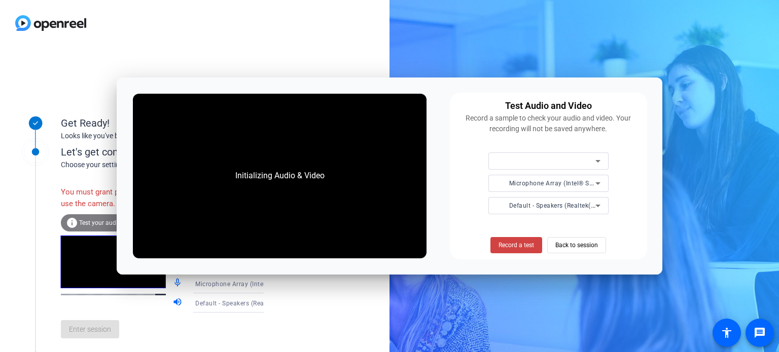 This screenshot has height=352, width=779. What do you see at coordinates (114, 223) in the screenshot?
I see `span: Test your audio and video` at bounding box center [114, 223].